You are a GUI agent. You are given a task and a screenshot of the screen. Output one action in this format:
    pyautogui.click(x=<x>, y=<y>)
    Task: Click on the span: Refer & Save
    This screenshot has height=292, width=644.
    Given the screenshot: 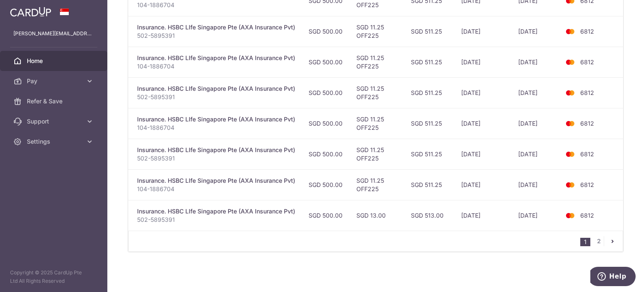 What is the action you would take?
    pyautogui.click(x=55, y=101)
    